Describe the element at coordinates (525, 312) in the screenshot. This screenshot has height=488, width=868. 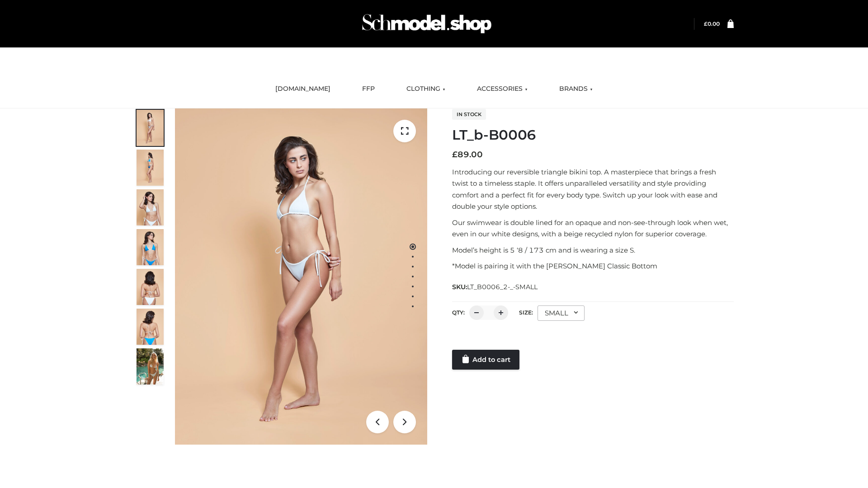
I see `label: Size:` at that location.